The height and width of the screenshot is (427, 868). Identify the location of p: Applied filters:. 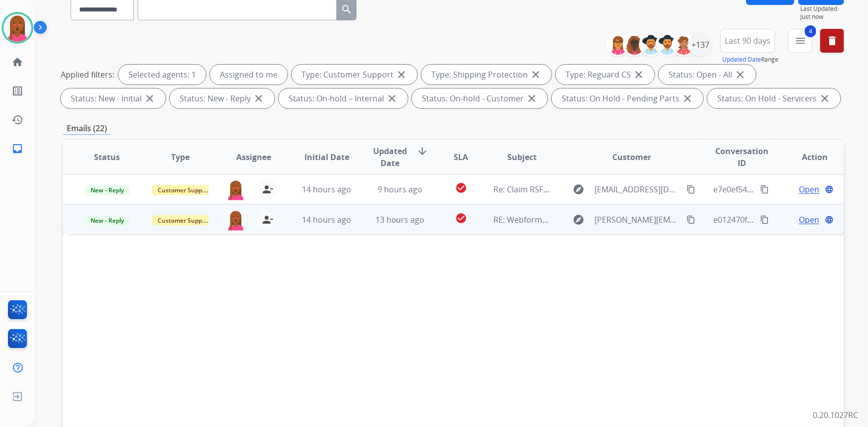
(88, 75).